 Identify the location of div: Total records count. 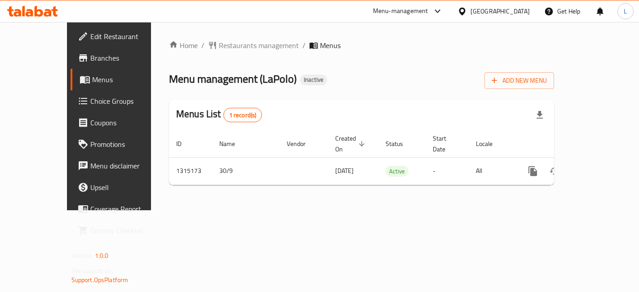
(243, 115).